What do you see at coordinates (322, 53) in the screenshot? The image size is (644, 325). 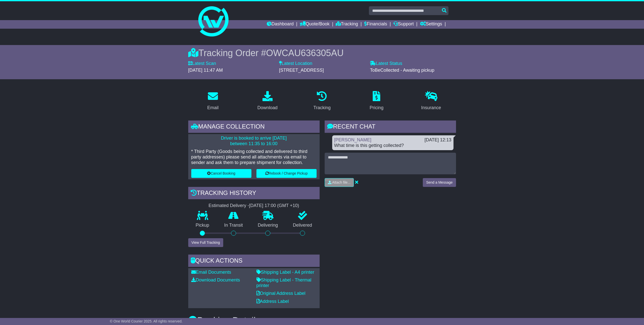 I see `div: Tracking Order #` at bounding box center [322, 53].